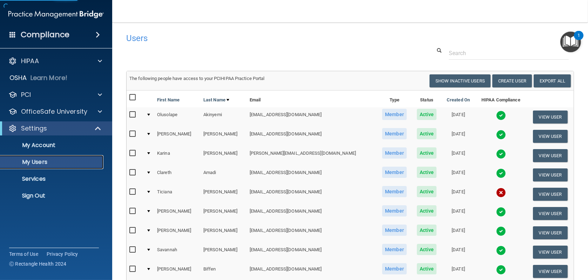 The width and height of the screenshot is (588, 280). Describe the element at coordinates (52, 145) in the screenshot. I see `p: My Account` at that location.